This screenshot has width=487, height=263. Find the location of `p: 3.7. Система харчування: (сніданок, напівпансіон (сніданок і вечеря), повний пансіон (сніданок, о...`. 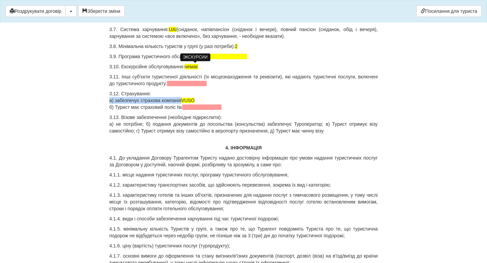

p: 3.7. Система харчування: (сніданок, напівпансіон (сніданок і вечеря), повний пансіон (сніданок, о... is located at coordinates (243, 33).